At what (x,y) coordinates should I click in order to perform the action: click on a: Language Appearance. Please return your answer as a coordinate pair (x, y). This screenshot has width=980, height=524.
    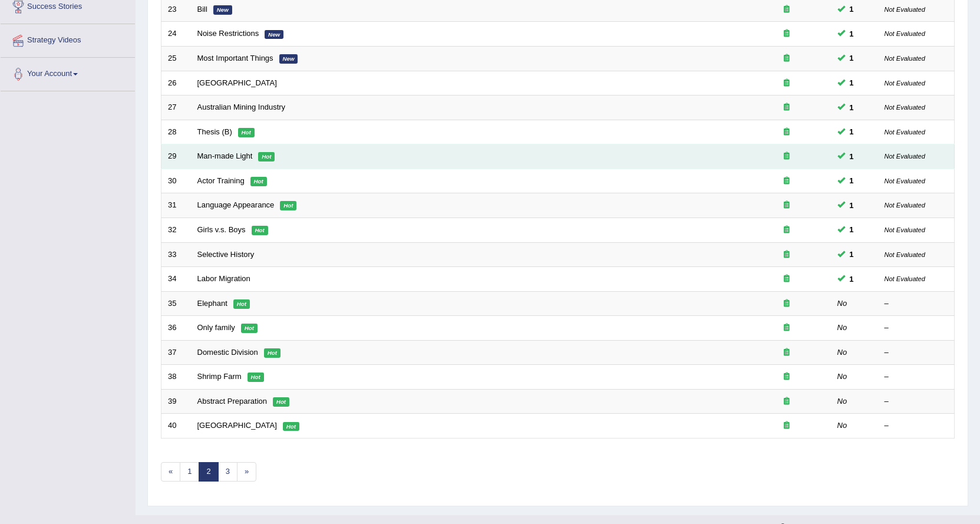
    Looking at the image, I should click on (235, 205).